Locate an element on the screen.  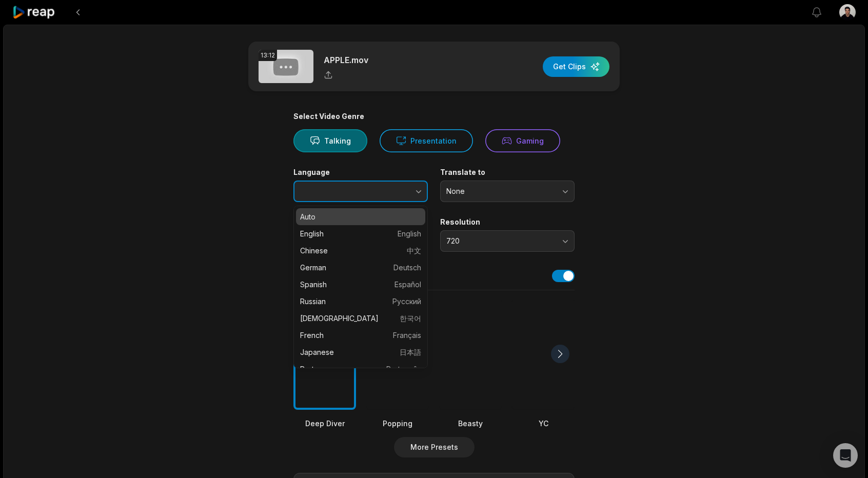
button: None is located at coordinates (507, 191).